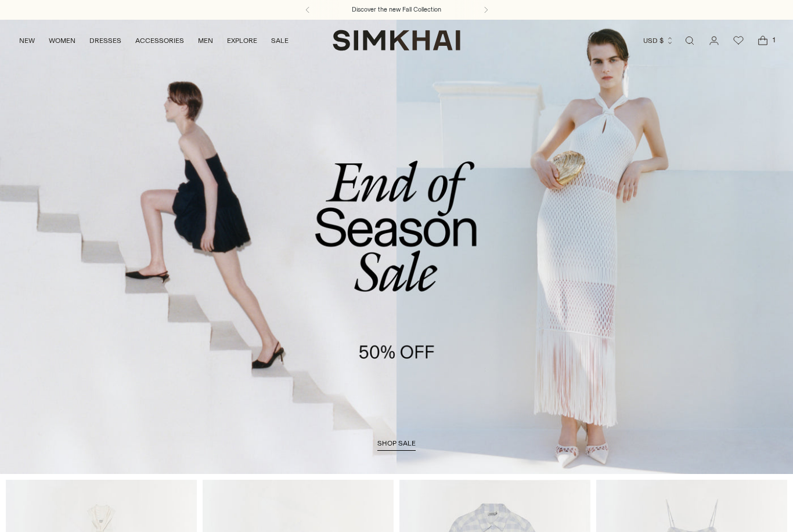  I want to click on a: SIMKHAI, so click(396, 40).